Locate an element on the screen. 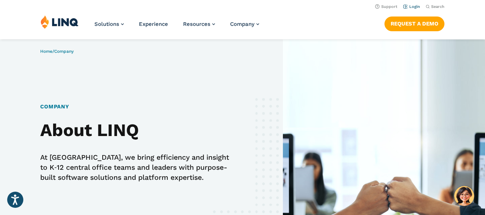  button: Hello, have a question? Let’s chat. is located at coordinates (464, 196).